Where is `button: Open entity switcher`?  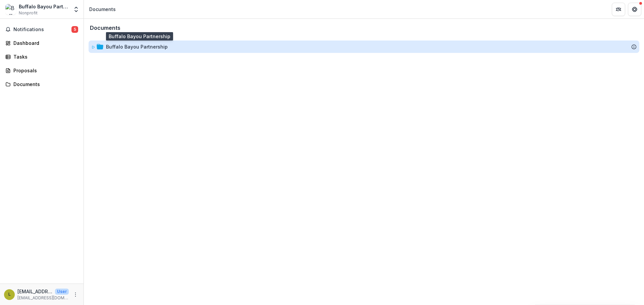 button: Open entity switcher is located at coordinates (76, 9).